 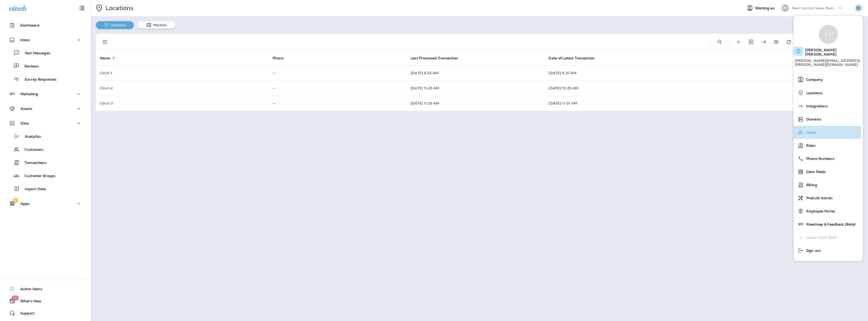 I want to click on div: K R, so click(x=828, y=34).